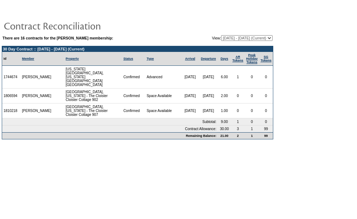  What do you see at coordinates (252, 59) in the screenshot?
I see `a: Peak HolidayTokens` at bounding box center [252, 59].